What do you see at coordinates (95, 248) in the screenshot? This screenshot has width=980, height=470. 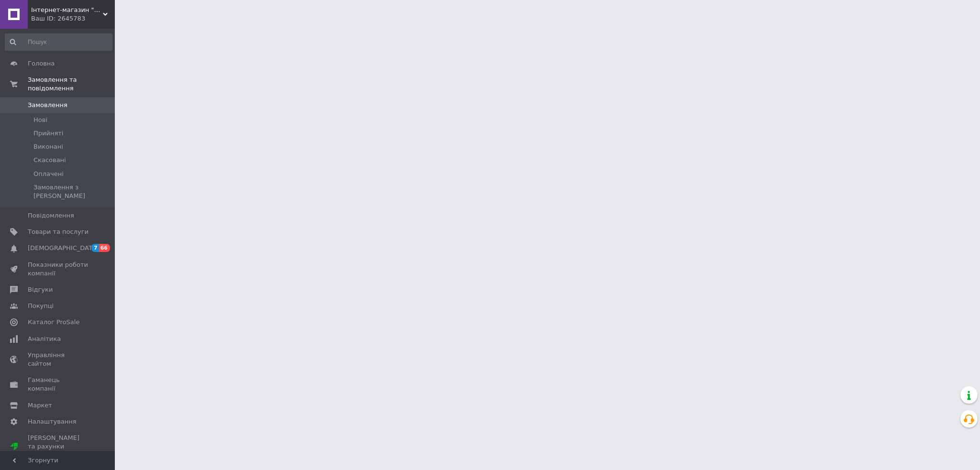 I see `span: 7` at bounding box center [95, 248].